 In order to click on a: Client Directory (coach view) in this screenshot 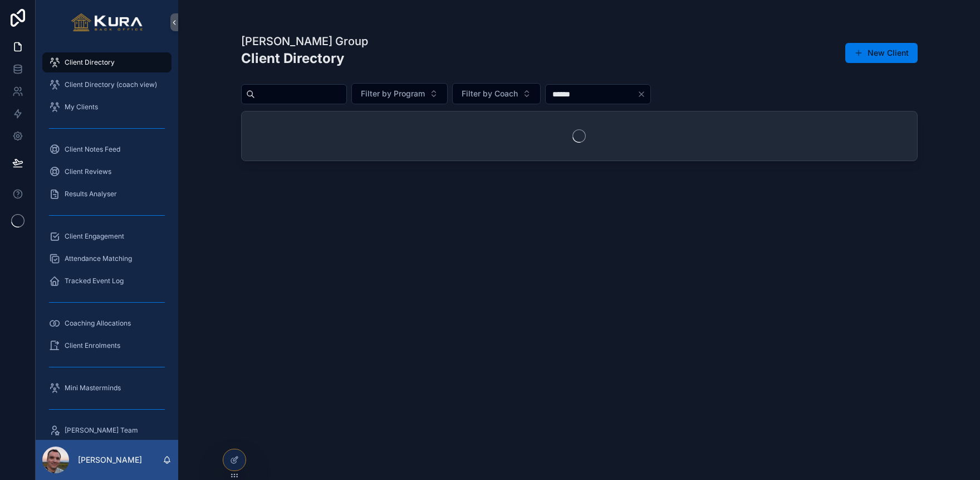, I will do `click(107, 85)`.